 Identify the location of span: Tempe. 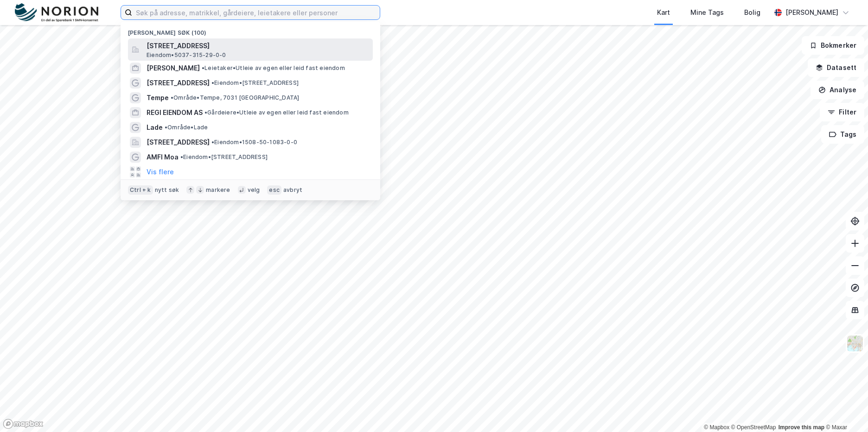
(157, 98).